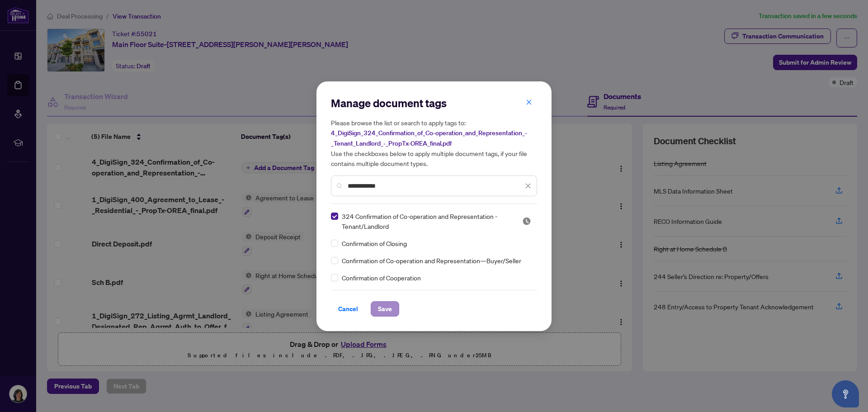  I want to click on button: Open asap, so click(845, 393).